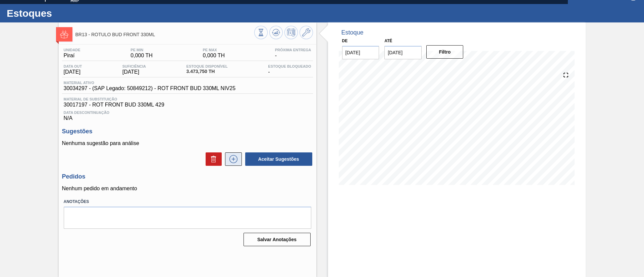  Describe the element at coordinates (353, 32) in the screenshot. I see `div: Estoque` at that location.